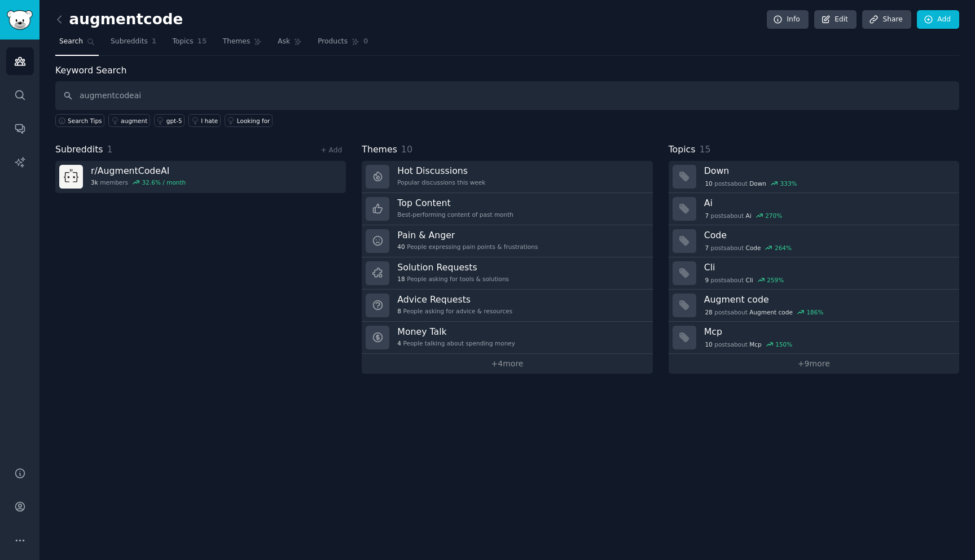 This screenshot has width=975, height=560. Describe the element at coordinates (835, 20) in the screenshot. I see `a: Edit` at that location.